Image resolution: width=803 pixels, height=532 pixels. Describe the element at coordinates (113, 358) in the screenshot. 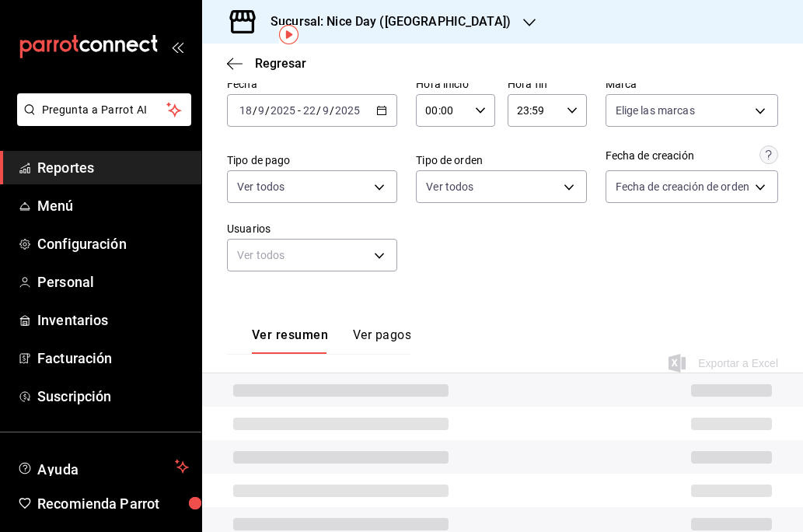

I see `span: Facturación` at that location.